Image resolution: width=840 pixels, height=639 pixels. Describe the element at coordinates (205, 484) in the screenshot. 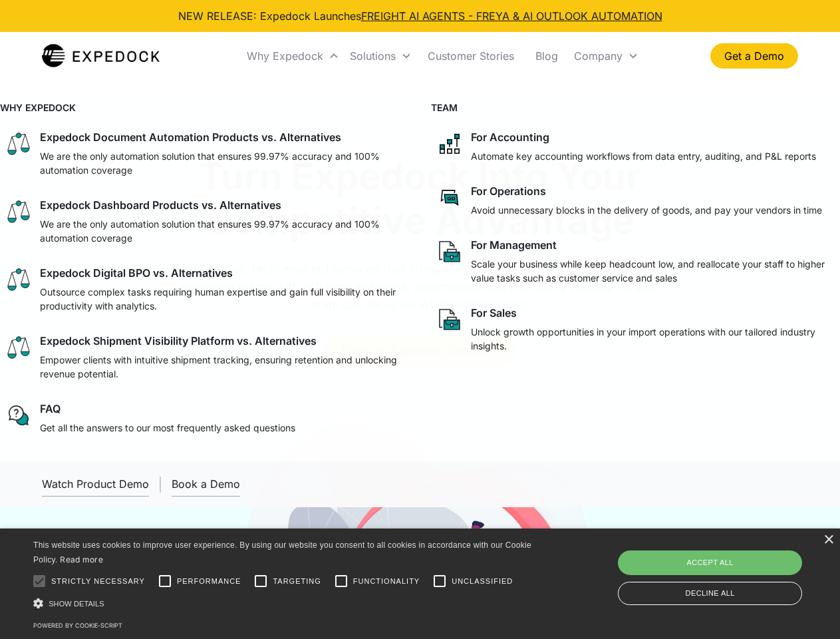

I see `div: Book a Demo` at that location.